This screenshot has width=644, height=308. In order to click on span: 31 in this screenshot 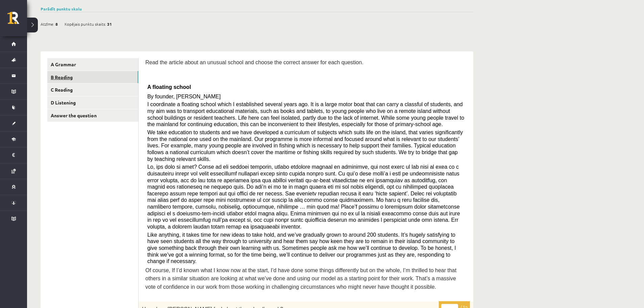, I will do `click(110, 24)`.